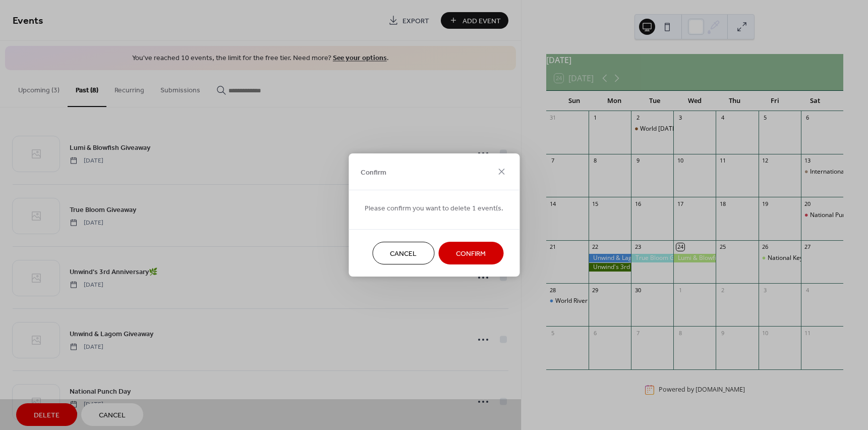 Image resolution: width=868 pixels, height=430 pixels. What do you see at coordinates (403, 253) in the screenshot?
I see `span: Cancel` at bounding box center [403, 253].